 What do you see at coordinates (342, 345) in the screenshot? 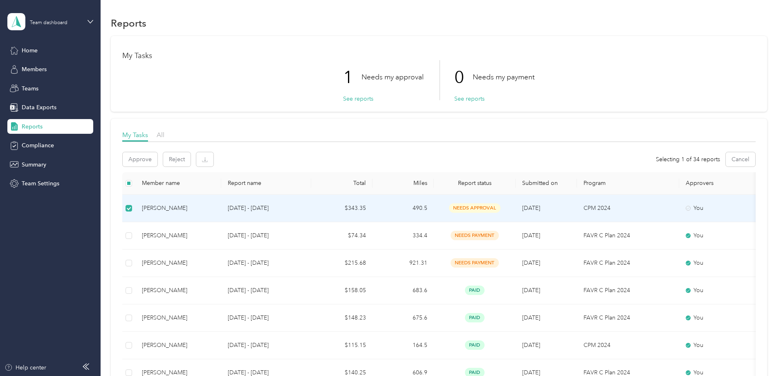
I see `td: $115.15` at bounding box center [342, 345].